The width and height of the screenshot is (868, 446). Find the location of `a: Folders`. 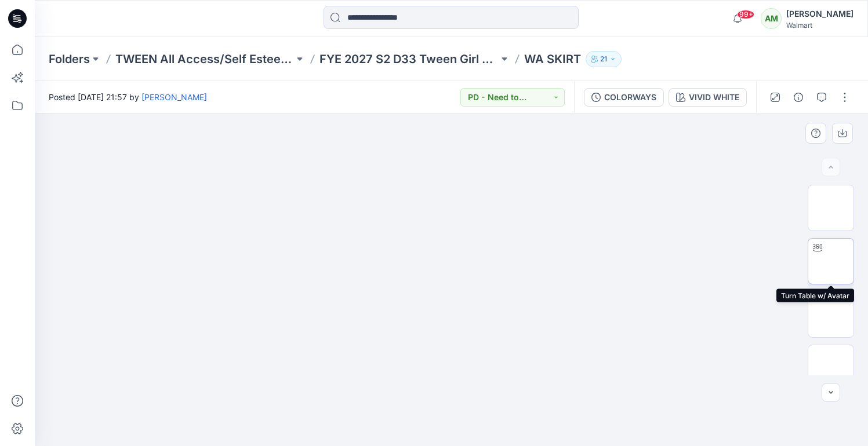

a: Folders is located at coordinates (69, 59).